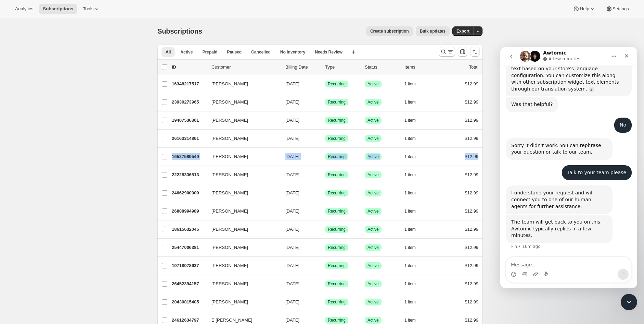  Describe the element at coordinates (123, 78) in the screenshot. I see `div: No` at that location.